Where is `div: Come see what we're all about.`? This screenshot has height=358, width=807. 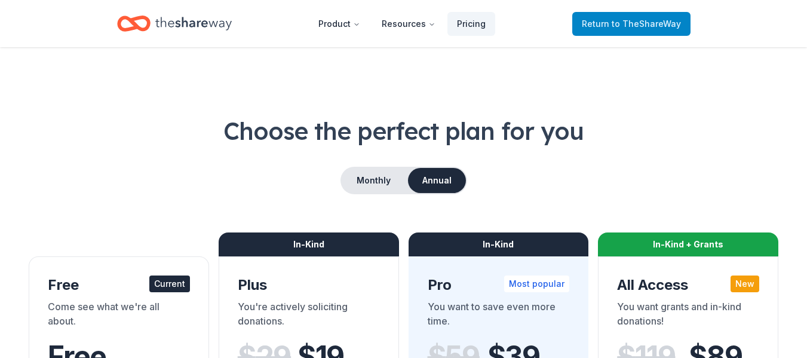
div: Come see what we're all about. is located at coordinates (119, 316).